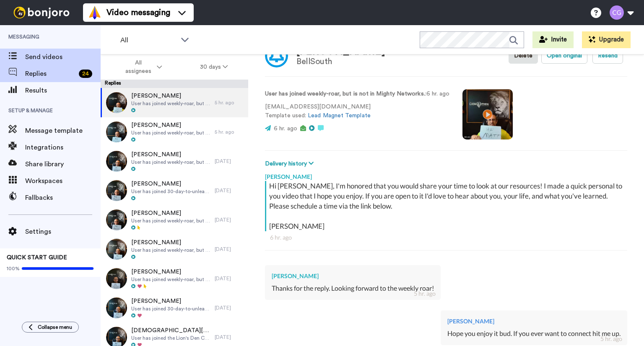  What do you see at coordinates (117, 220) in the screenshot?
I see `img: 37429977-85bf-48b8-ab4f-dec9dd02afe0-thumb.jpg` at bounding box center [117, 220].